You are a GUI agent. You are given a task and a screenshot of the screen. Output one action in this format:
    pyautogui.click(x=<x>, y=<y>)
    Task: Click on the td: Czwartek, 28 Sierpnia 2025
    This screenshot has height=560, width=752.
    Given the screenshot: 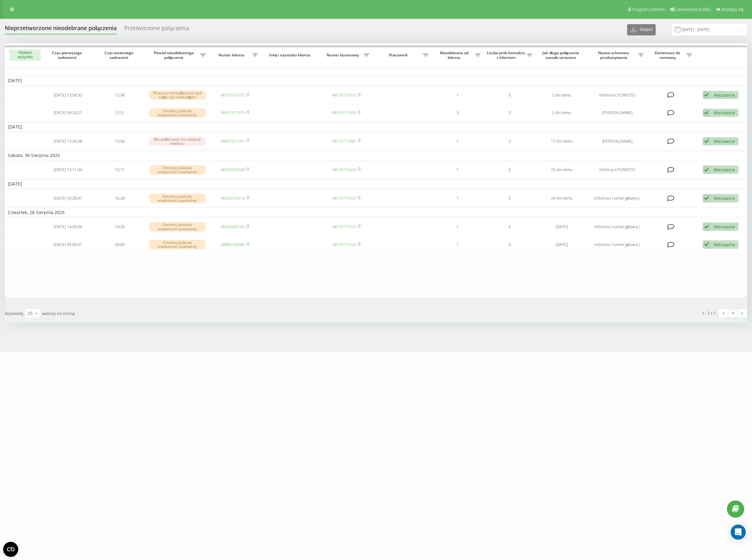 What is the action you would take?
    pyautogui.click(x=376, y=213)
    